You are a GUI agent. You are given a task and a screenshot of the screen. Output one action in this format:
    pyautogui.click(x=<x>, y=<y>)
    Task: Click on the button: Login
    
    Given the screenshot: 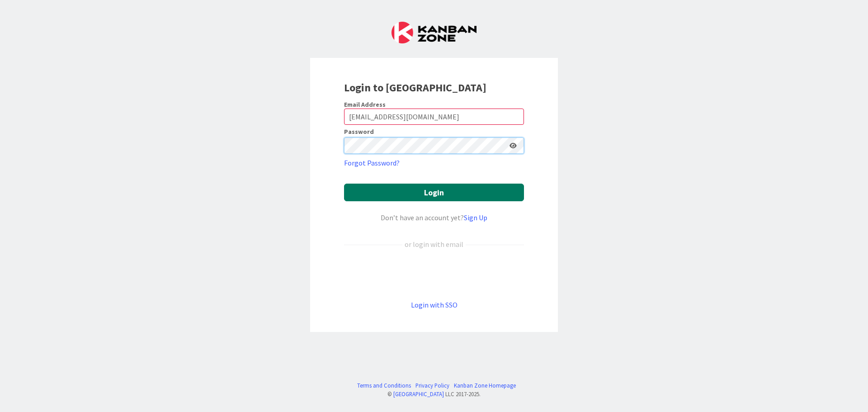 What is the action you would take?
    pyautogui.click(x=434, y=192)
    